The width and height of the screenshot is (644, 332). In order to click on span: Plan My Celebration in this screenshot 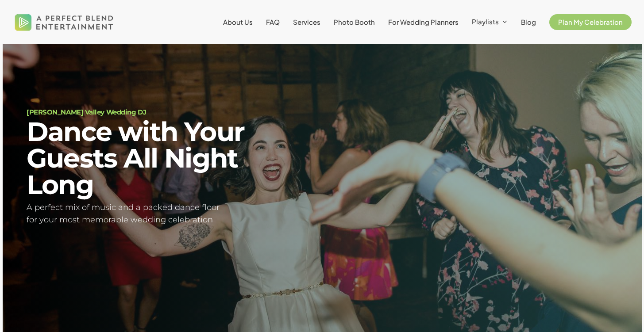, I will do `click(590, 22)`.